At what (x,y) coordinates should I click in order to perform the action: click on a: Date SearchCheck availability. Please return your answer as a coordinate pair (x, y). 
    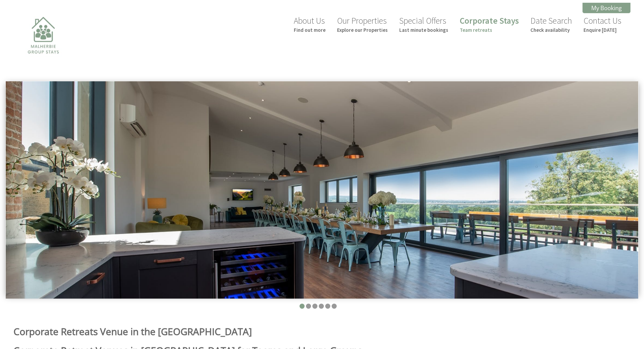
    Looking at the image, I should click on (551, 24).